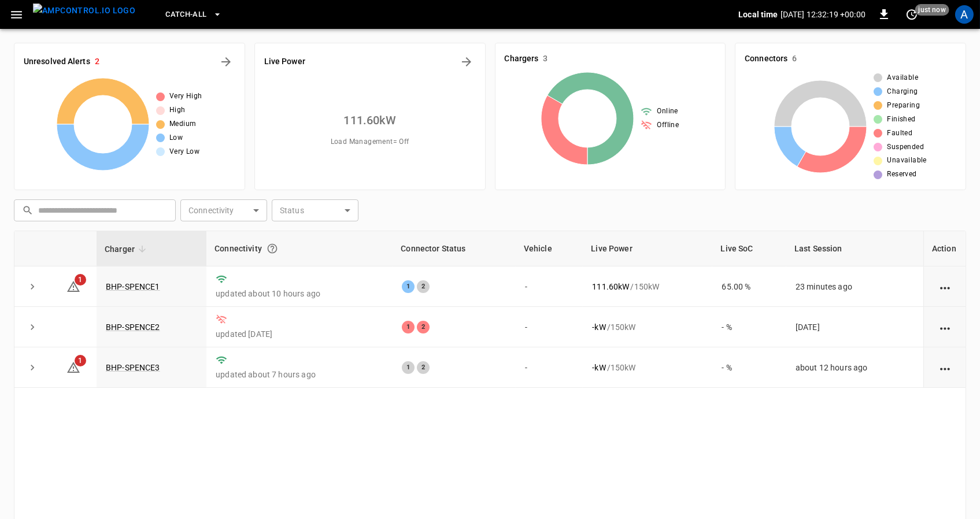 This screenshot has width=980, height=519. Describe the element at coordinates (454, 249) in the screenshot. I see `th: Connector Status` at that location.